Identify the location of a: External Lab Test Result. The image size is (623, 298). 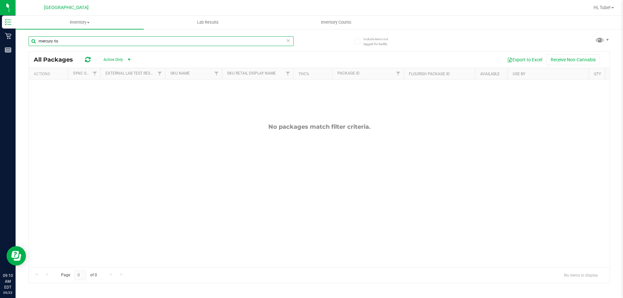
(131, 73).